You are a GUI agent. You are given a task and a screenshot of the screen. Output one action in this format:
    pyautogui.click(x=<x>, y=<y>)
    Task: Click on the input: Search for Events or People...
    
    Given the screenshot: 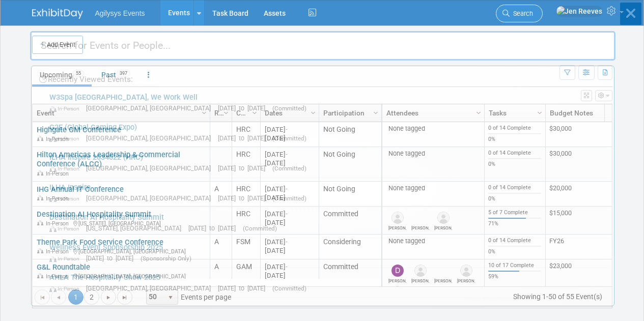 What is the action you would take?
    pyautogui.click(x=323, y=46)
    